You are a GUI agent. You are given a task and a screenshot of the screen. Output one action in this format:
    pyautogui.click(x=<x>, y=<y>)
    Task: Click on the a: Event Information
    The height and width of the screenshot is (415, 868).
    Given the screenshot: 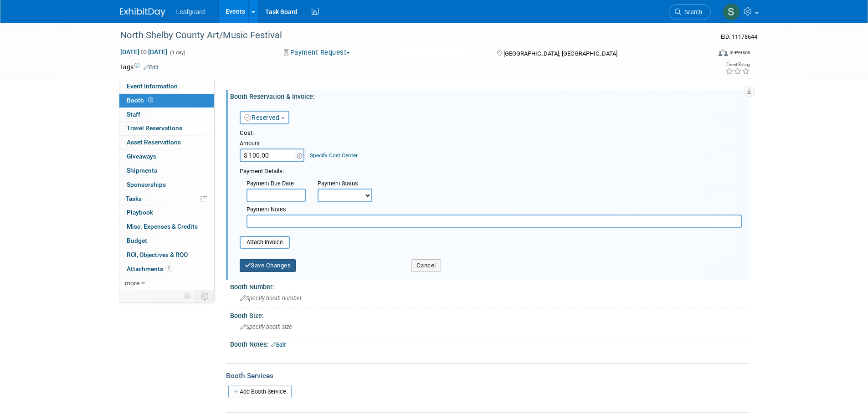 What is the action you would take?
    pyautogui.click(x=167, y=87)
    